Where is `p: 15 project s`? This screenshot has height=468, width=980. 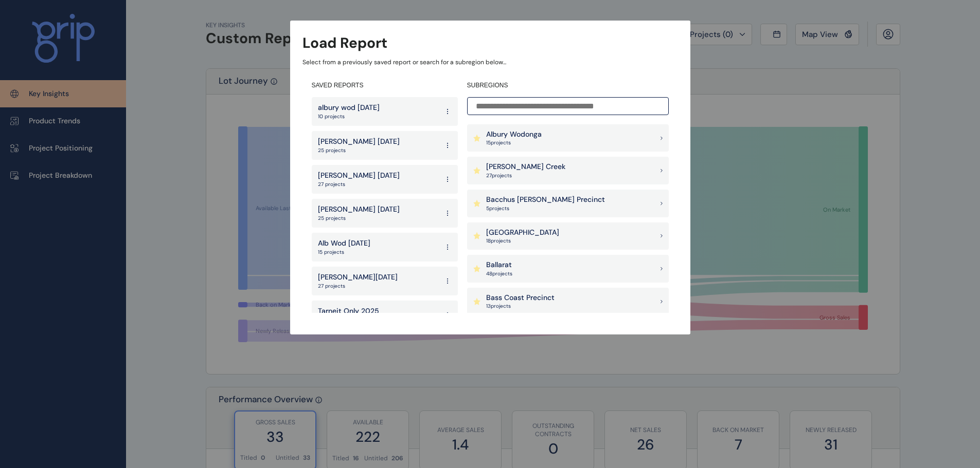
p: 15 project s is located at coordinates (514, 143).